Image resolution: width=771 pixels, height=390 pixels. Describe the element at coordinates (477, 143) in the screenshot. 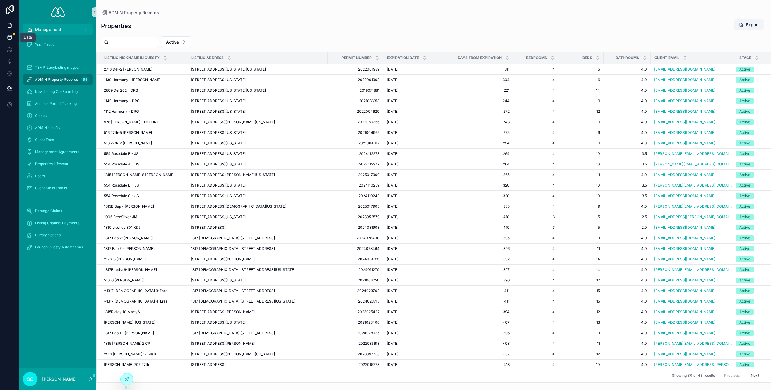

I see `a: 294` at that location.